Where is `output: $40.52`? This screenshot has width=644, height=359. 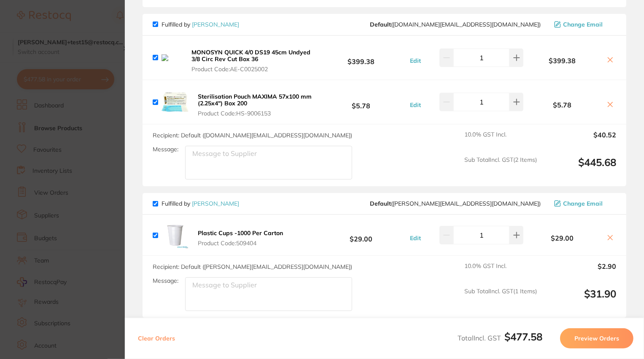
output: $40.52 is located at coordinates (580, 140).